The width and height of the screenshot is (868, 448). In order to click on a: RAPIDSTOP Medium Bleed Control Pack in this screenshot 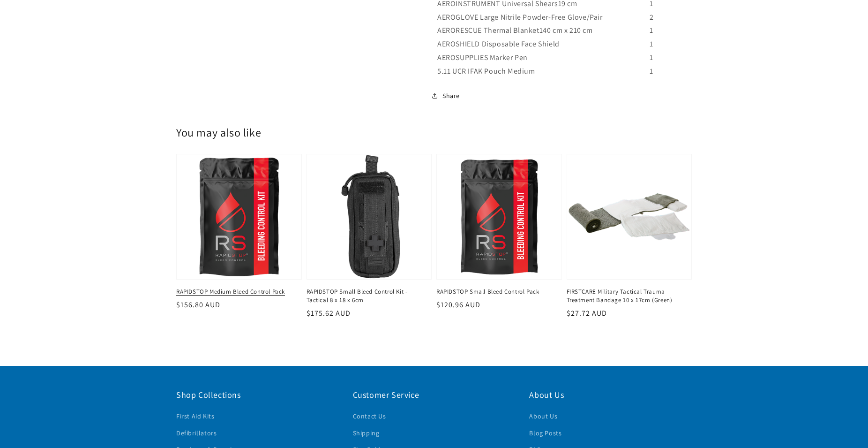, I will do `click(236, 292)`.